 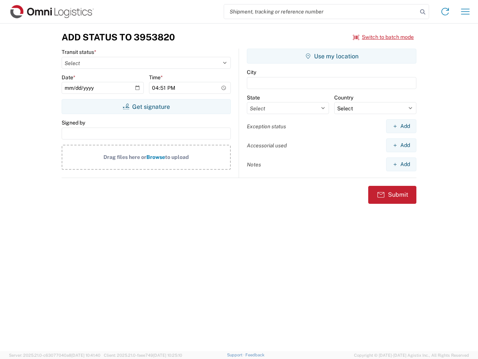 What do you see at coordinates (383, 37) in the screenshot?
I see `button: Switch to batch mode` at bounding box center [383, 37].